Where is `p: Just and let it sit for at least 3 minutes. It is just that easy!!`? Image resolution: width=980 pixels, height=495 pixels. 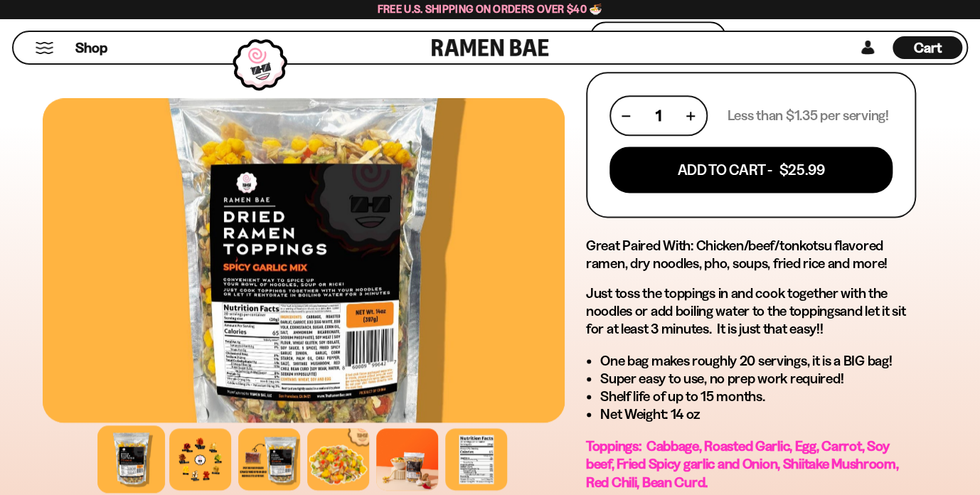 p: Just and let it sit for at least 3 minutes. It is just that easy!! is located at coordinates (751, 311).